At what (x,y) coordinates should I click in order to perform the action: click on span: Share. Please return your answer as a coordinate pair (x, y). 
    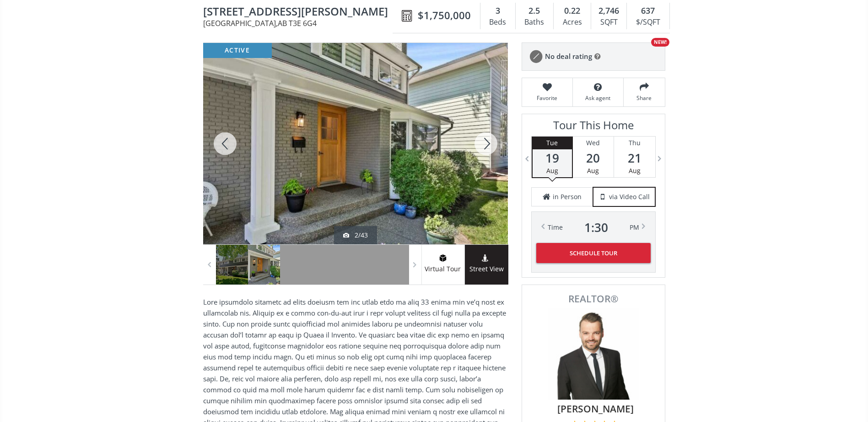
    Looking at the image, I should click on (644, 98).